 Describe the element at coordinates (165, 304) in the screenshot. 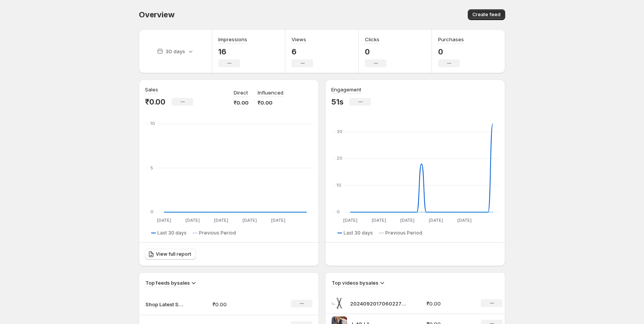

I see `p: Shop Latest Stands` at that location.